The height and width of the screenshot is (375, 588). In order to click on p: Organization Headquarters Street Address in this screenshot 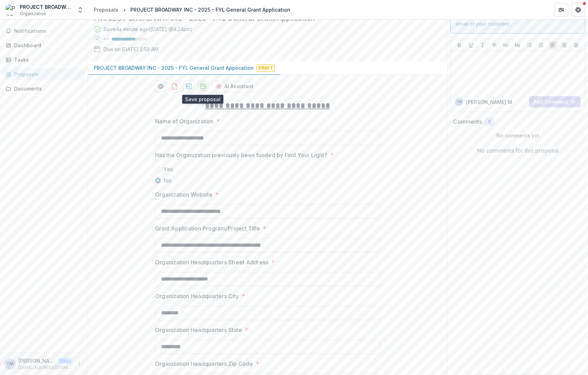, I will do `click(212, 262)`.